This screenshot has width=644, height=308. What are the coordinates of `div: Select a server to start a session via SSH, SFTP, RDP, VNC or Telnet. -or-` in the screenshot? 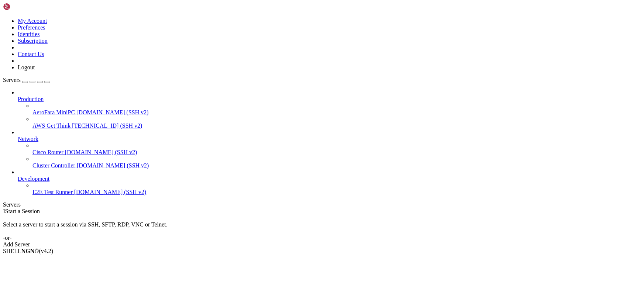 It's located at (322, 228).